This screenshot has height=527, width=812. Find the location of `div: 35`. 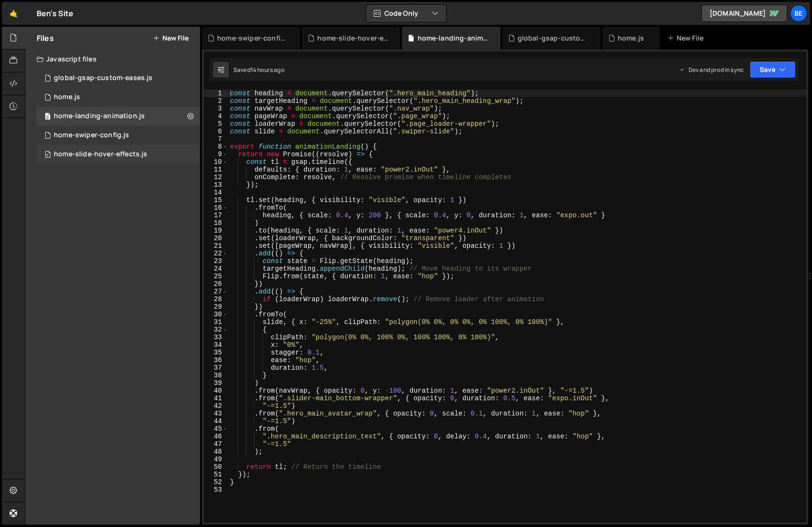

div: 35 is located at coordinates (215, 353).